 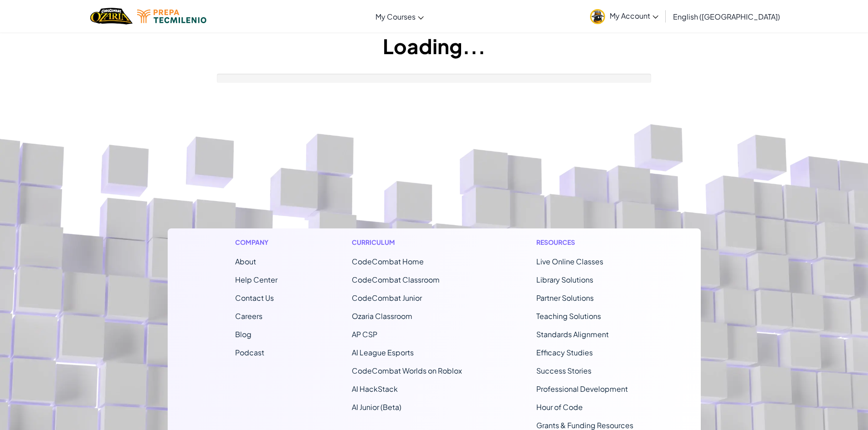 I want to click on a: Careers, so click(x=249, y=316).